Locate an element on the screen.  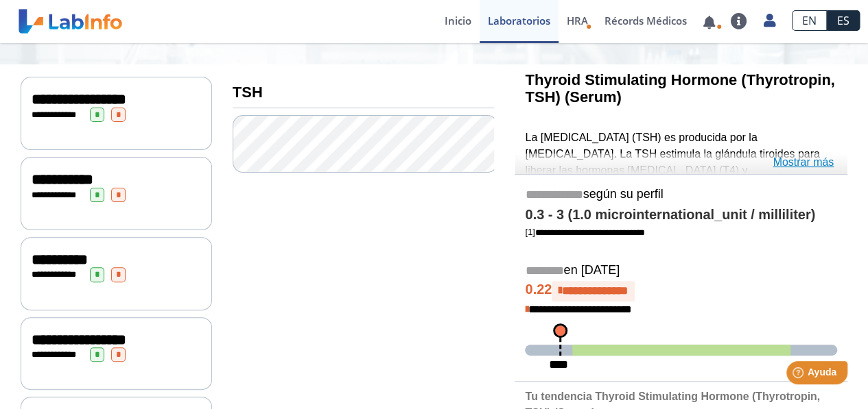
a: EN is located at coordinates (809, 21).